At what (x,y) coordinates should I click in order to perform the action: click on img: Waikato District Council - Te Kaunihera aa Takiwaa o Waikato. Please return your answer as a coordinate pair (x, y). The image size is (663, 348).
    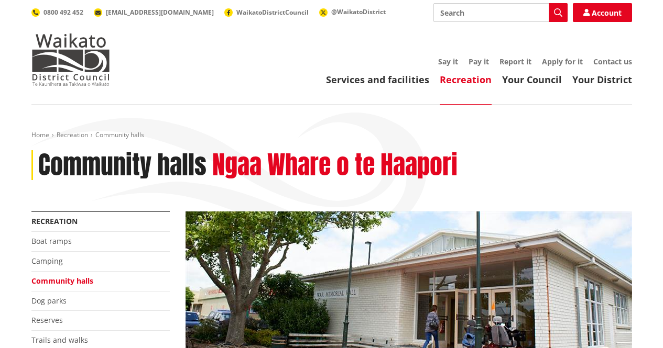
    Looking at the image, I should click on (71, 60).